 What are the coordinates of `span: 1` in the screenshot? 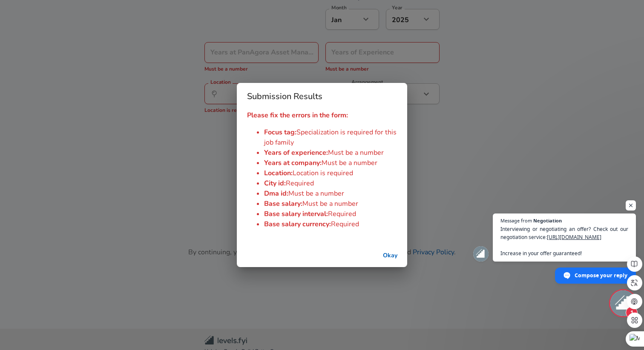 It's located at (631, 313).